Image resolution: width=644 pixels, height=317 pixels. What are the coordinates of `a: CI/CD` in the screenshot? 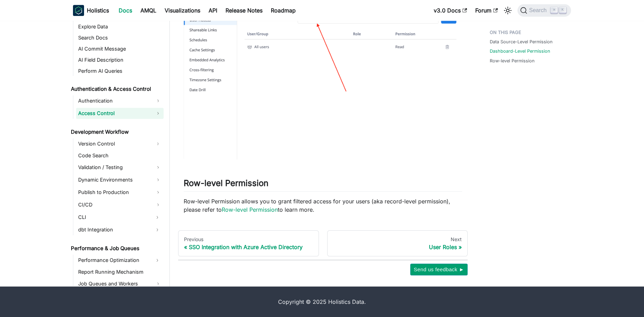 It's located at (120, 204).